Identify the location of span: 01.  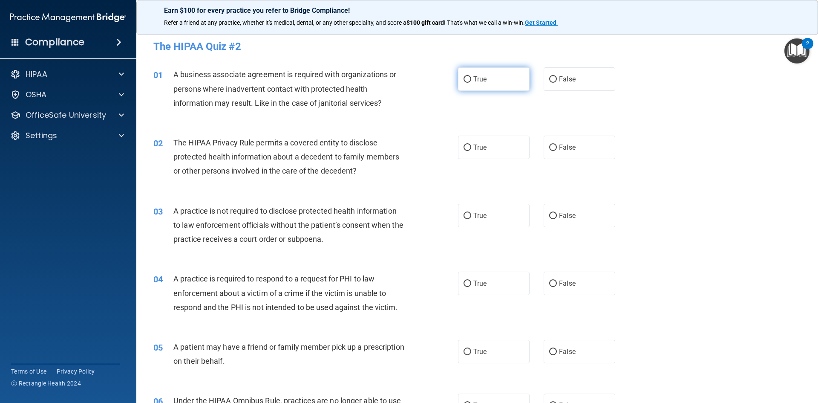
(158, 75).